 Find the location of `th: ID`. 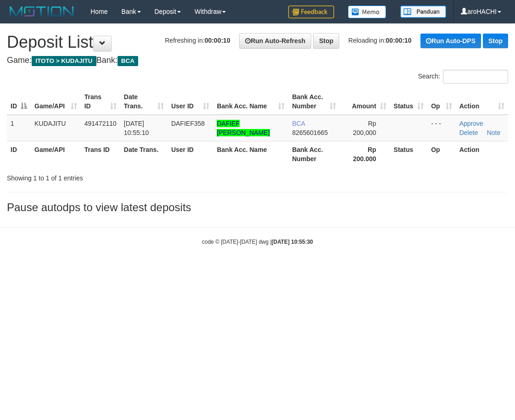

th: ID is located at coordinates (19, 154).